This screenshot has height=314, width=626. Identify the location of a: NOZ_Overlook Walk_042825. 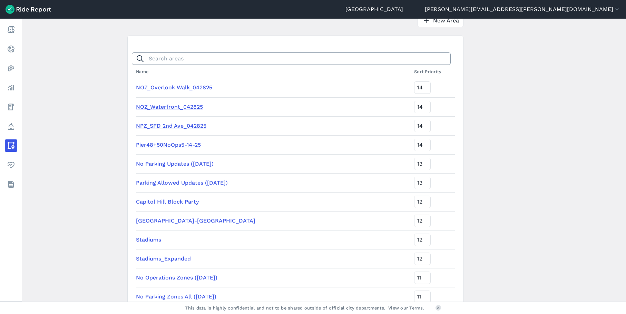
(174, 87).